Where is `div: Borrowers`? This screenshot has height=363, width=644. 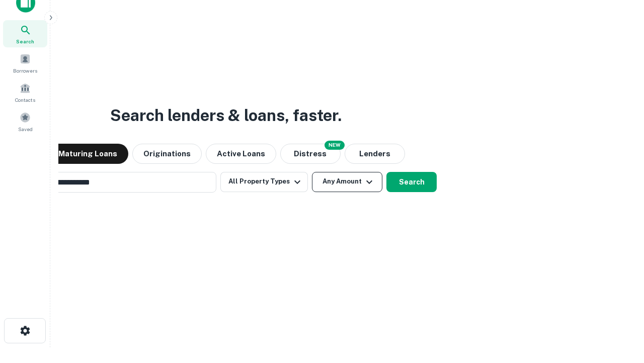 div: Borrowers is located at coordinates (25, 63).